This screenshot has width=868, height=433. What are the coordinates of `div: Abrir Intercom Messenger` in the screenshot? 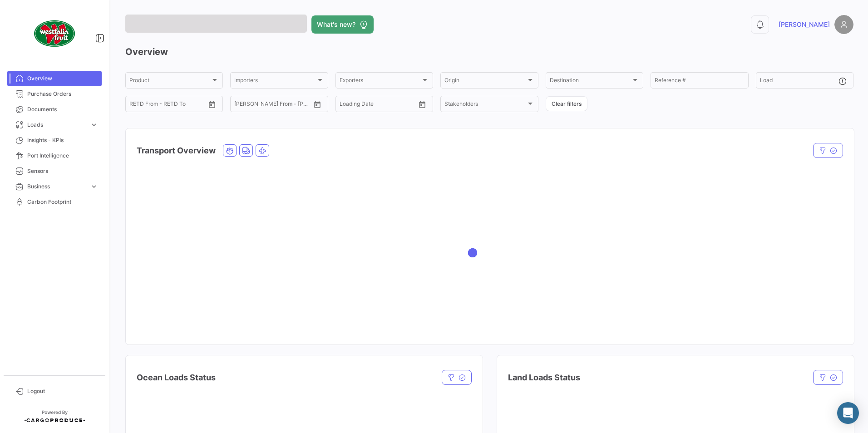 It's located at (848, 413).